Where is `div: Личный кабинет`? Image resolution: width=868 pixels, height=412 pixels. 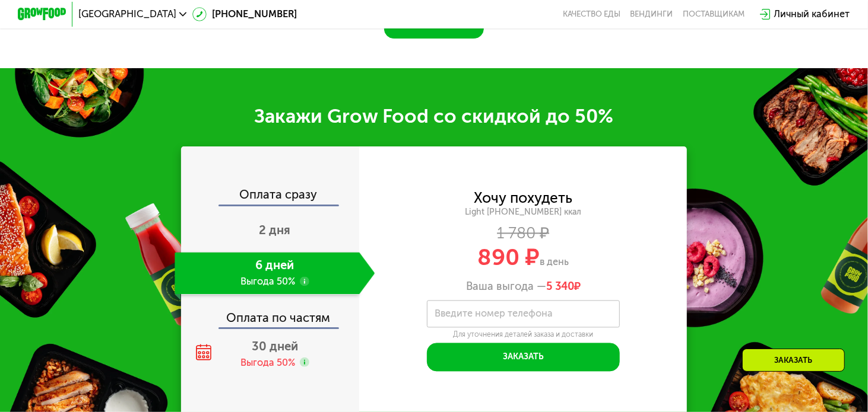
div: Личный кабинет is located at coordinates (812, 14).